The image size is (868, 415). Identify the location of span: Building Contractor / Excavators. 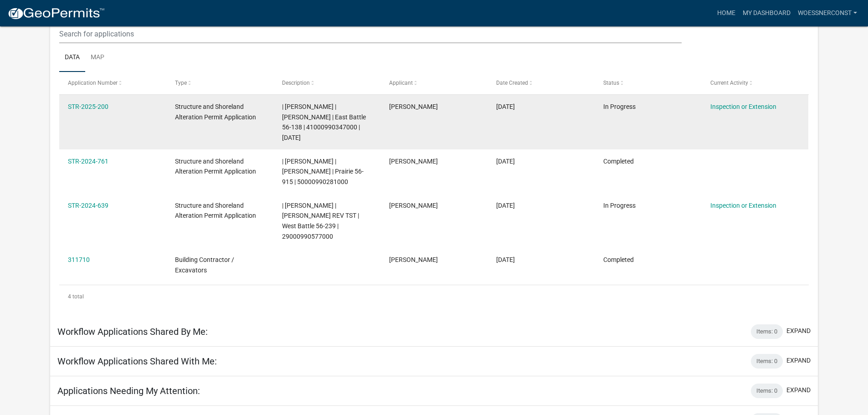
(205, 265).